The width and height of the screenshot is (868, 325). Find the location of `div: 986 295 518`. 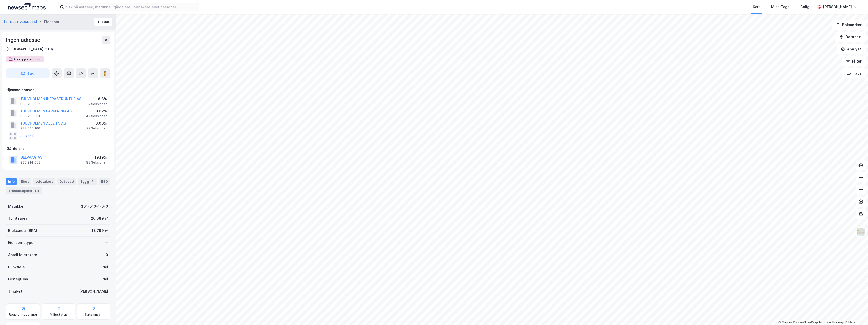

div: 986 295 518 is located at coordinates (30, 116).